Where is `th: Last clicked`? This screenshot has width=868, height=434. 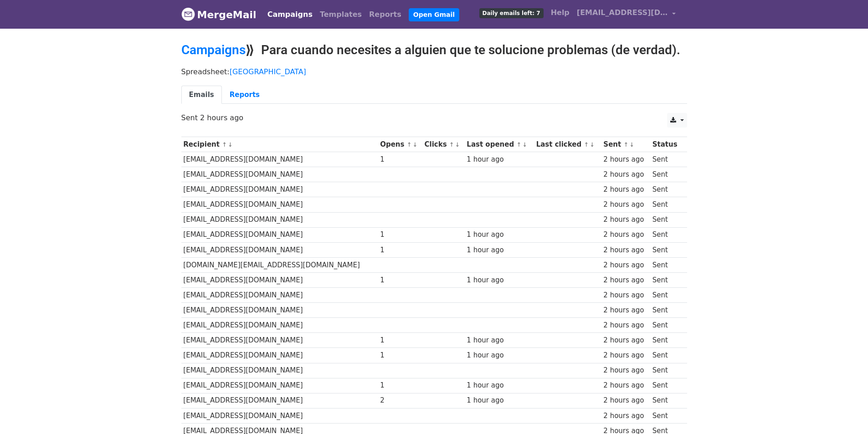 th: Last clicked is located at coordinates (567, 144).